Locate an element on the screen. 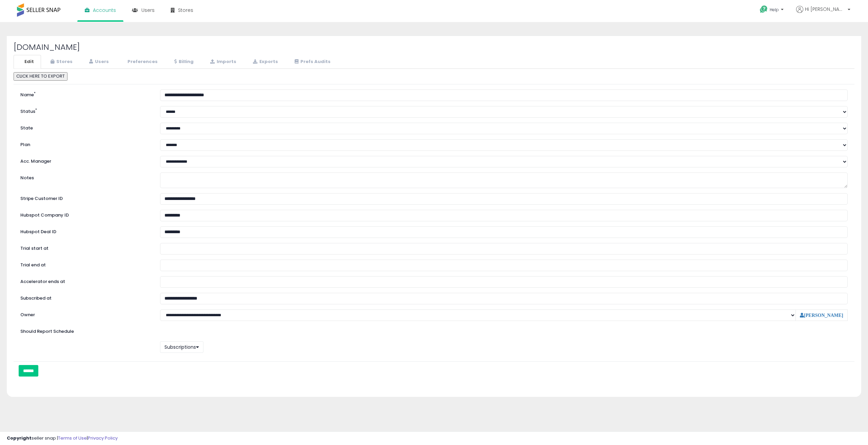  a: Edit is located at coordinates (27, 62).